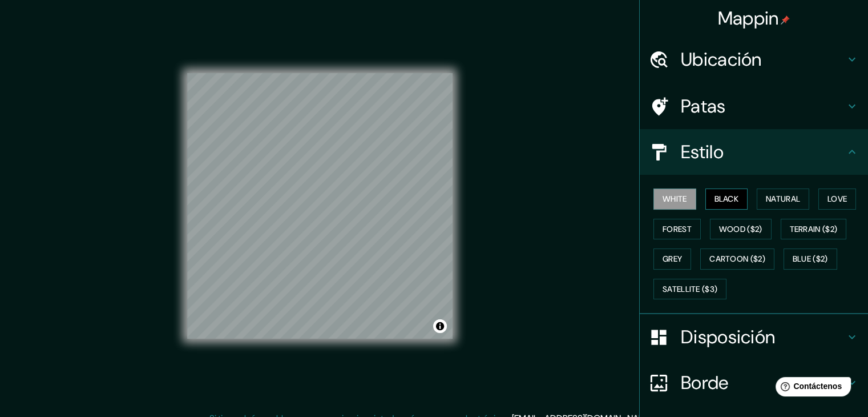 The width and height of the screenshot is (868, 417). Describe the element at coordinates (51, 14) in the screenshot. I see `font: Contáctenos` at that location.